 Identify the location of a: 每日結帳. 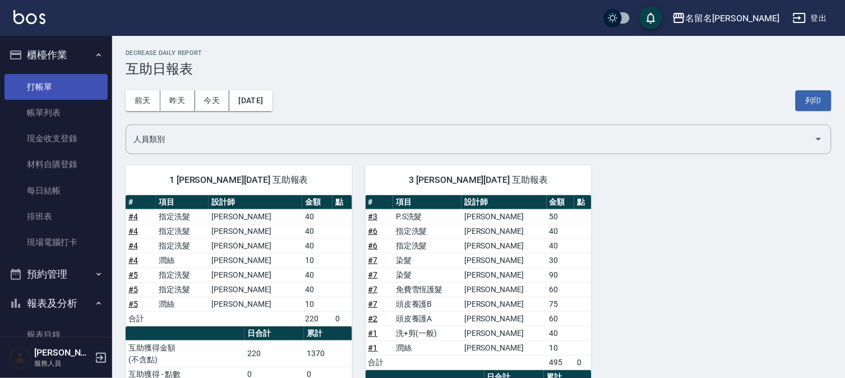
(56, 191).